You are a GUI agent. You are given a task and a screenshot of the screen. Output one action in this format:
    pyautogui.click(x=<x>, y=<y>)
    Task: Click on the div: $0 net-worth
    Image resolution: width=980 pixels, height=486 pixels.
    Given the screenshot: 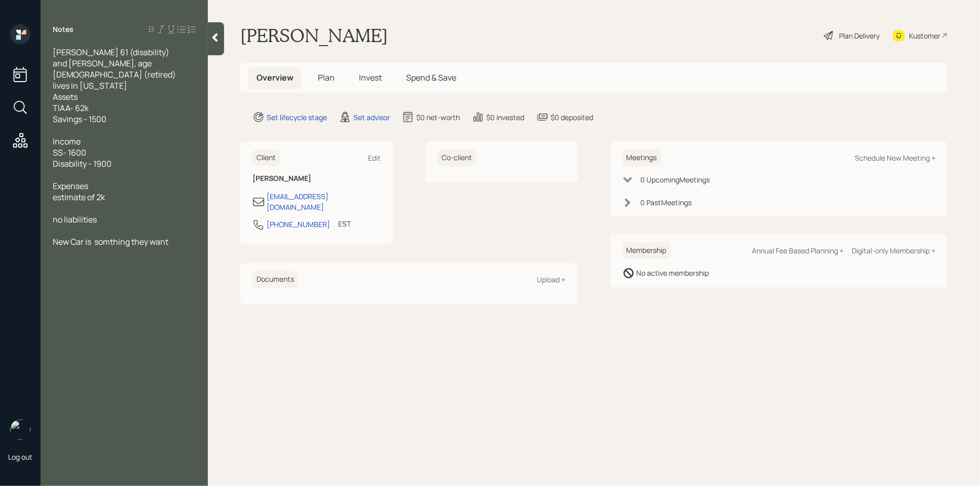 What is the action you would take?
    pyautogui.click(x=438, y=117)
    